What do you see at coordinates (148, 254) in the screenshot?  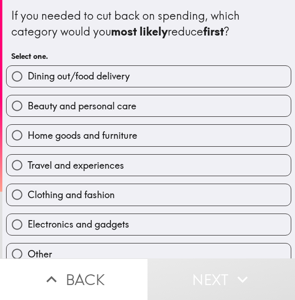 I see `button: Other` at bounding box center [148, 254].